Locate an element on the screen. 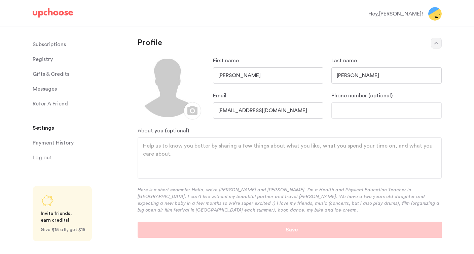 This screenshot has width=474, height=254. p: Subscriptions is located at coordinates (49, 44).